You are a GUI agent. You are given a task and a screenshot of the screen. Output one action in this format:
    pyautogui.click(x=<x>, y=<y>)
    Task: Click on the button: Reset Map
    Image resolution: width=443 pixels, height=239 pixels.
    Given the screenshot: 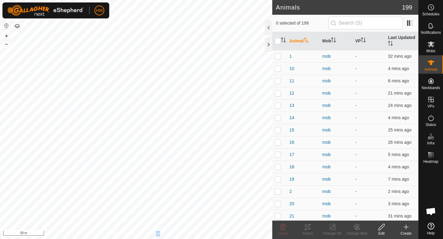 What is the action you would take?
    pyautogui.click(x=6, y=26)
    